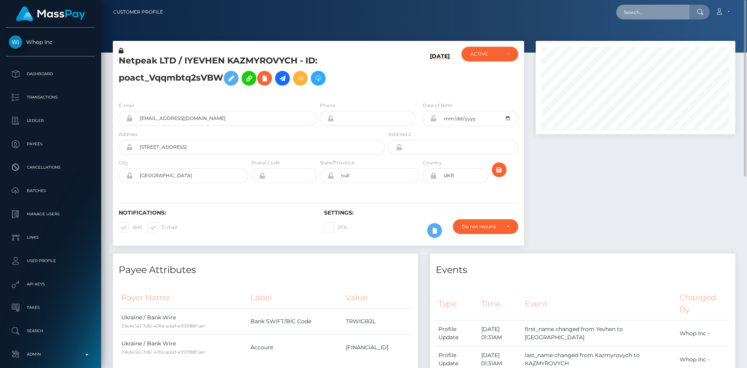 This screenshot has height=368, width=747. Describe the element at coordinates (51, 354) in the screenshot. I see `a: Admin` at that location.